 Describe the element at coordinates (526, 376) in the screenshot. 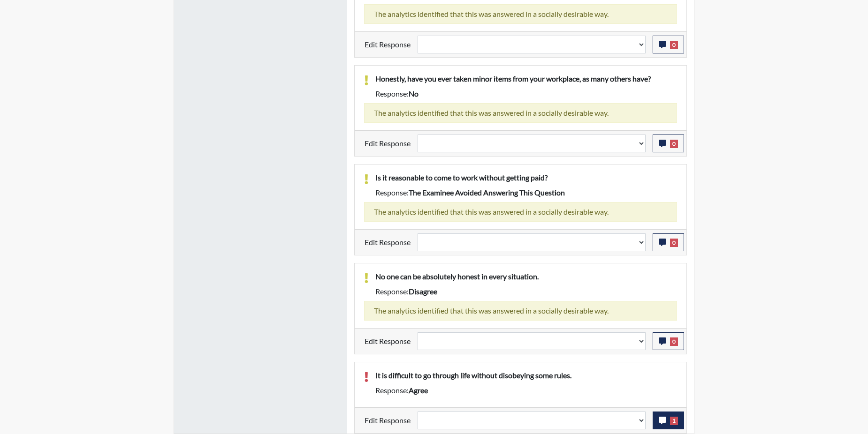

I see `p: It is difficult to go through life without disobeying some rules.` at that location.